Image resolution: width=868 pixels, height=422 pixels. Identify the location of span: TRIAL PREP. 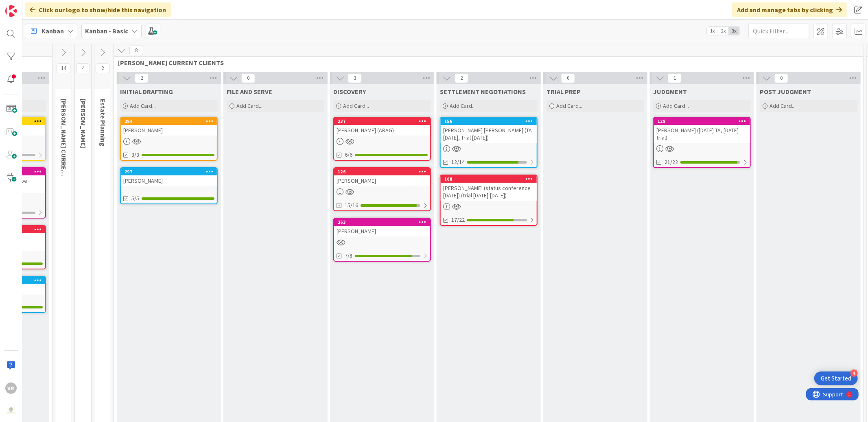
(563, 92).